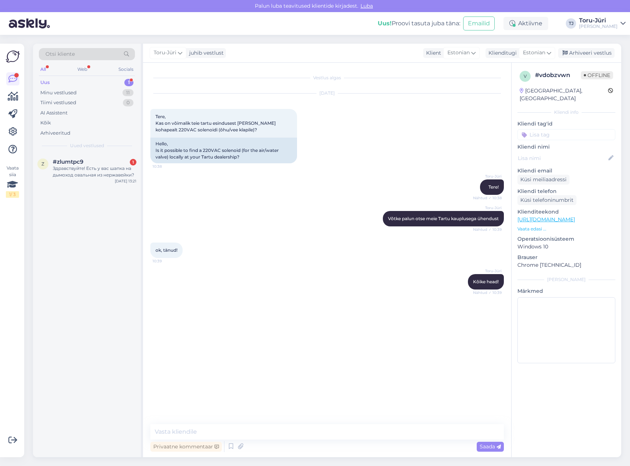 This screenshot has width=630, height=466. I want to click on div: Aktiivne, so click(526, 23).